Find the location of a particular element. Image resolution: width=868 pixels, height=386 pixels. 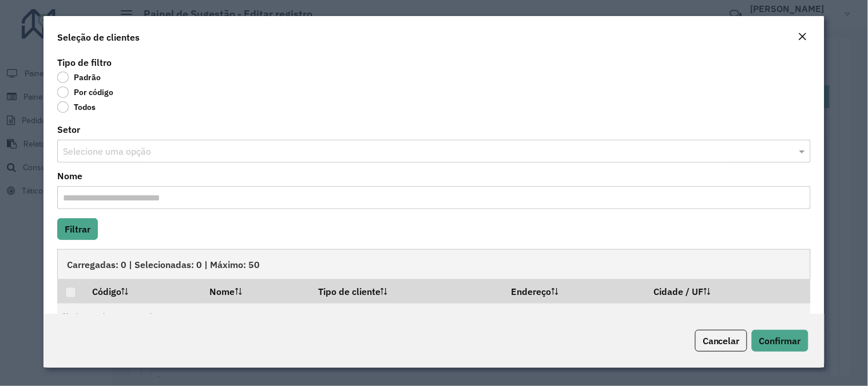

th: Endereço is located at coordinates (575, 291).